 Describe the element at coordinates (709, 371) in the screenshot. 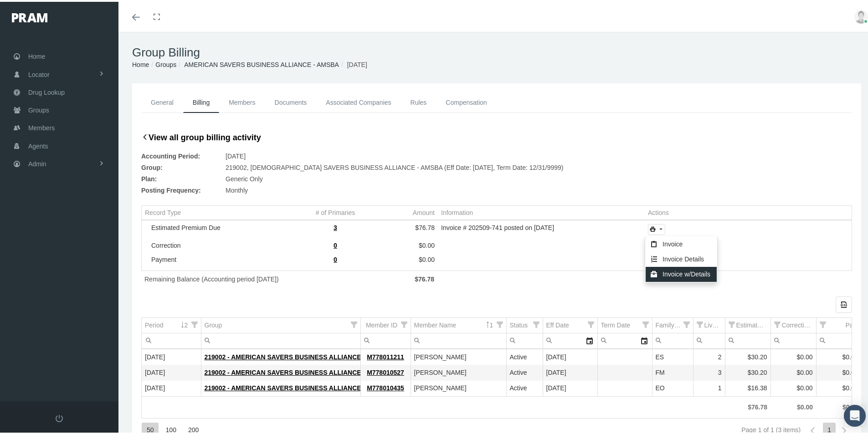

I see `td: 3` at that location.